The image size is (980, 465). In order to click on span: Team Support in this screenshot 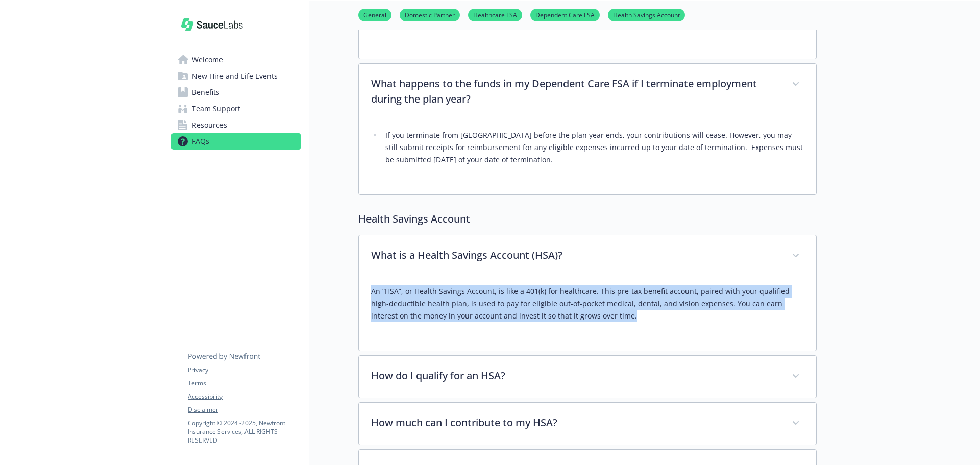, I will do `click(216, 109)`.